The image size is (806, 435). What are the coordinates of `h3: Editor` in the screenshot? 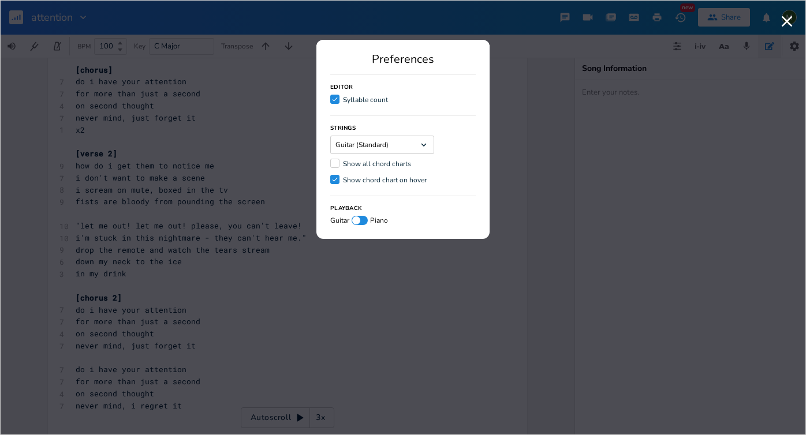 It's located at (342, 87).